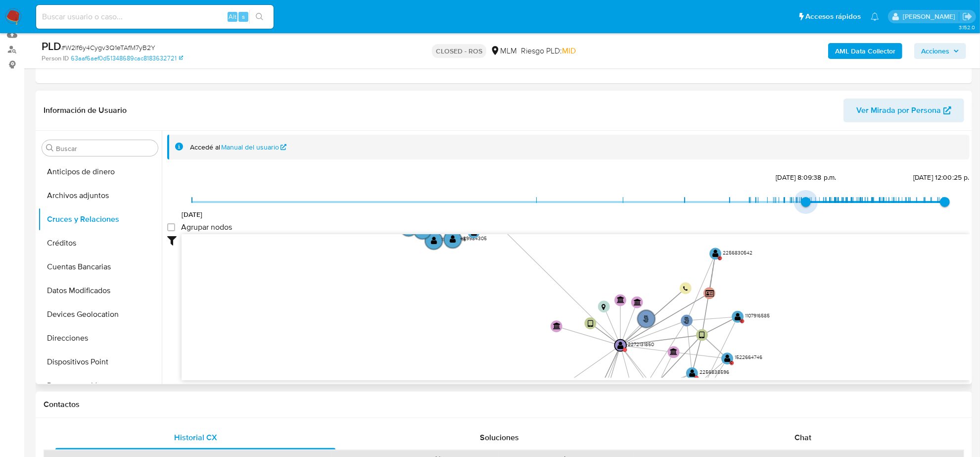  What do you see at coordinates (259, 17) in the screenshot?
I see `button: search-icon` at bounding box center [259, 17].